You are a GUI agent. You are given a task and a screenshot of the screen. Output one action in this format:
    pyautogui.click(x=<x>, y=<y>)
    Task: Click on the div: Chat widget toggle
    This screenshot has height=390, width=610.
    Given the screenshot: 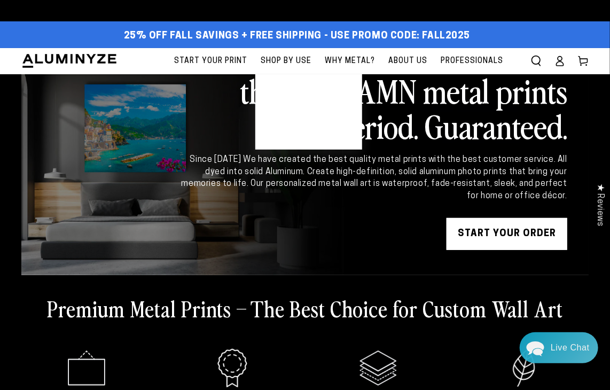 What is the action you would take?
    pyautogui.click(x=558, y=348)
    